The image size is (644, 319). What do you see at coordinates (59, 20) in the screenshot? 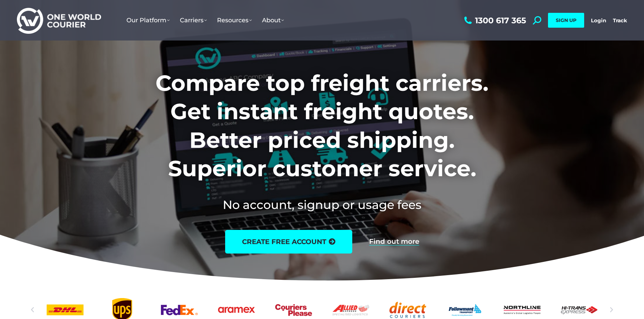
I see `img: One World Courier` at bounding box center [59, 20].